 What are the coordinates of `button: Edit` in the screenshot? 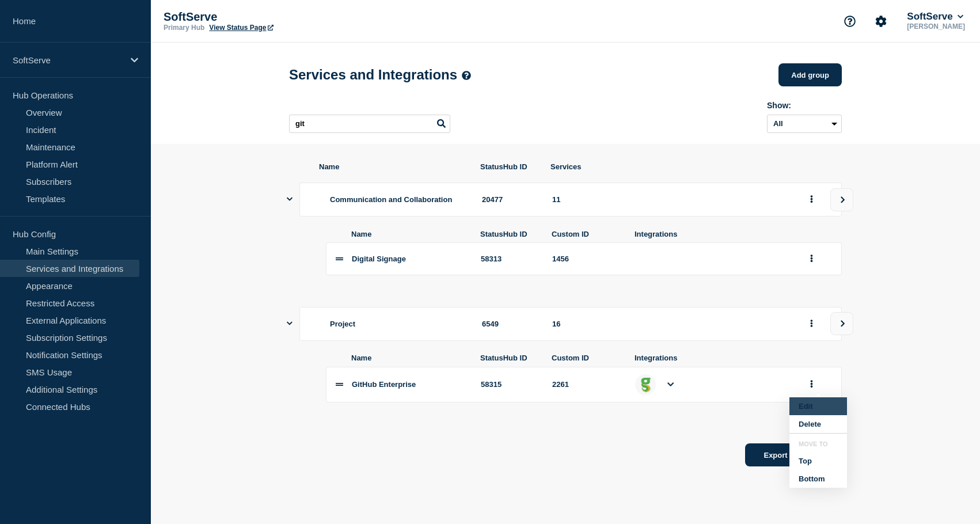 It's located at (818, 406).